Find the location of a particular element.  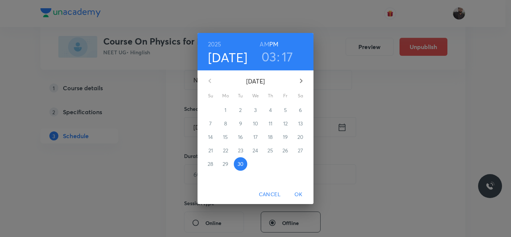

button: OK is located at coordinates (298, 194).